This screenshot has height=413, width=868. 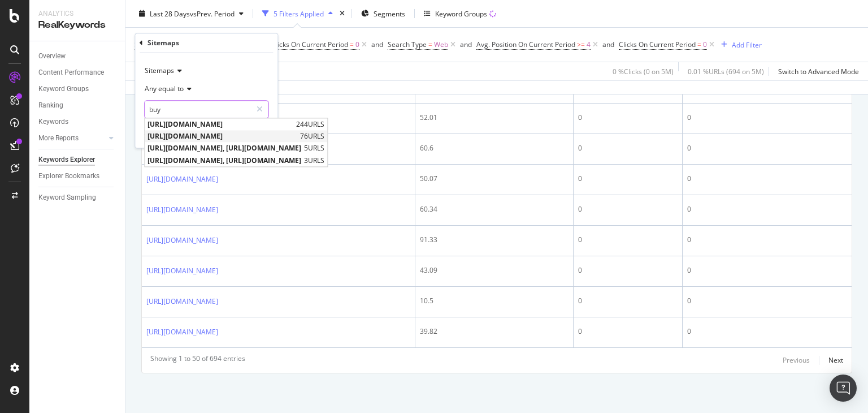 What do you see at coordinates (77, 73) in the screenshot?
I see `a: Content Performance` at bounding box center [77, 73].